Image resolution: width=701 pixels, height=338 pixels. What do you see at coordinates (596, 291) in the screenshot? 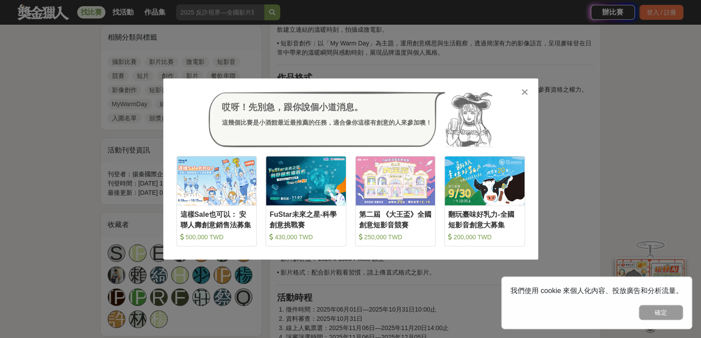
I see `span: 我們使用 cookie 來個人化內容、投放廣告和分析流量。` at bounding box center [596, 291].